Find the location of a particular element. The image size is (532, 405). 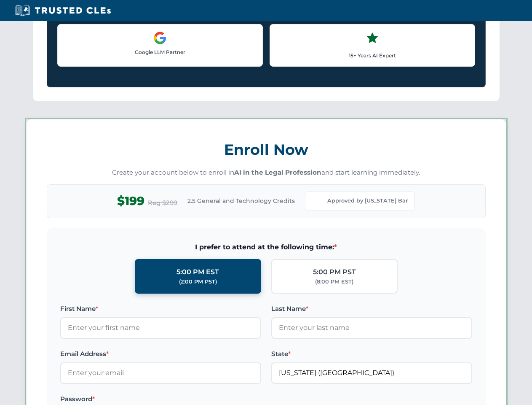

span: 2.5 General and Technology Credits is located at coordinates (241, 201).